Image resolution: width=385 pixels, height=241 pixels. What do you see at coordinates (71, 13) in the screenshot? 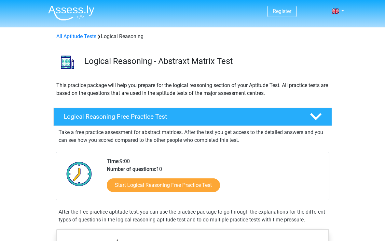
I see `img: Assessly` at bounding box center [71, 13].